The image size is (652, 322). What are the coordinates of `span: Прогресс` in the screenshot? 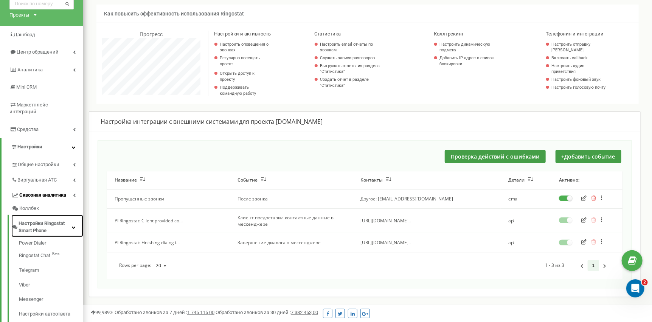 It's located at (151, 34).